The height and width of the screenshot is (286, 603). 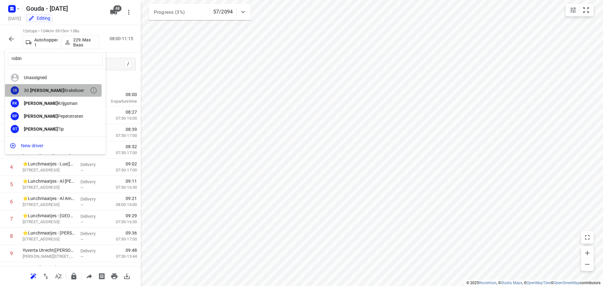 What do you see at coordinates (55, 59) in the screenshot?
I see `input: Assign to...` at bounding box center [55, 59].